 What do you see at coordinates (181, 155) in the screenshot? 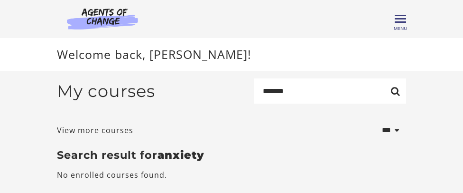
I see `strong: anxiety` at bounding box center [181, 155].